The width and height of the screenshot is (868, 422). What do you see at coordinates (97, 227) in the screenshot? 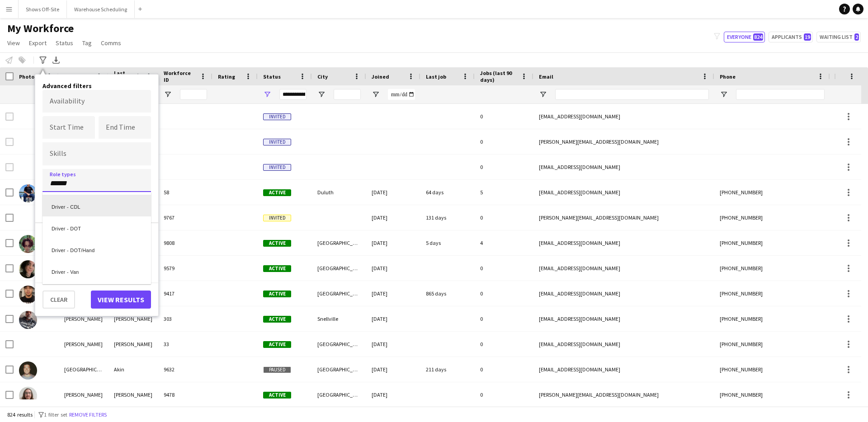
I see `div: Driver - DOT` at bounding box center [97, 227].